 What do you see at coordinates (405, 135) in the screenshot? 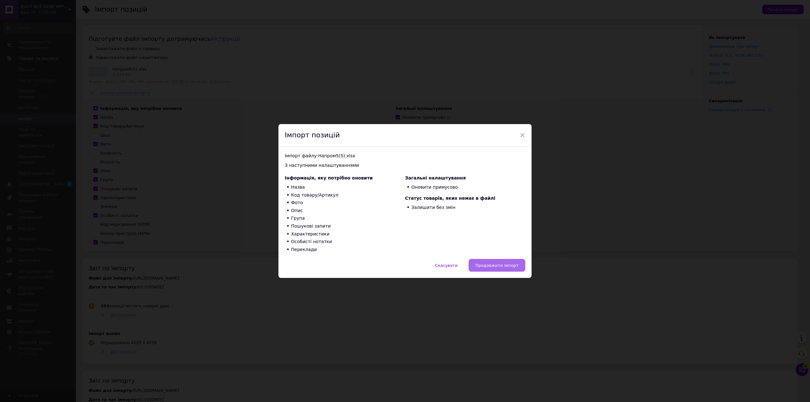
I see `div: Імпорт позицій` at bounding box center [405, 135].